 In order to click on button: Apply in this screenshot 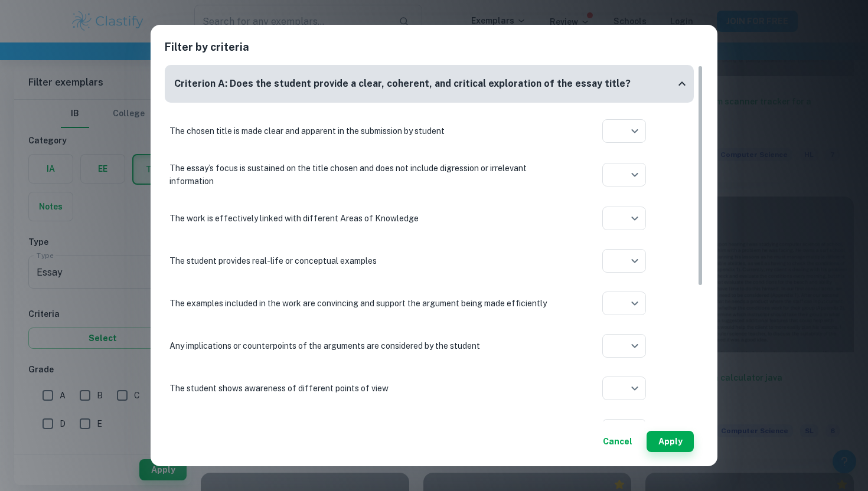, I will do `click(670, 442)`.